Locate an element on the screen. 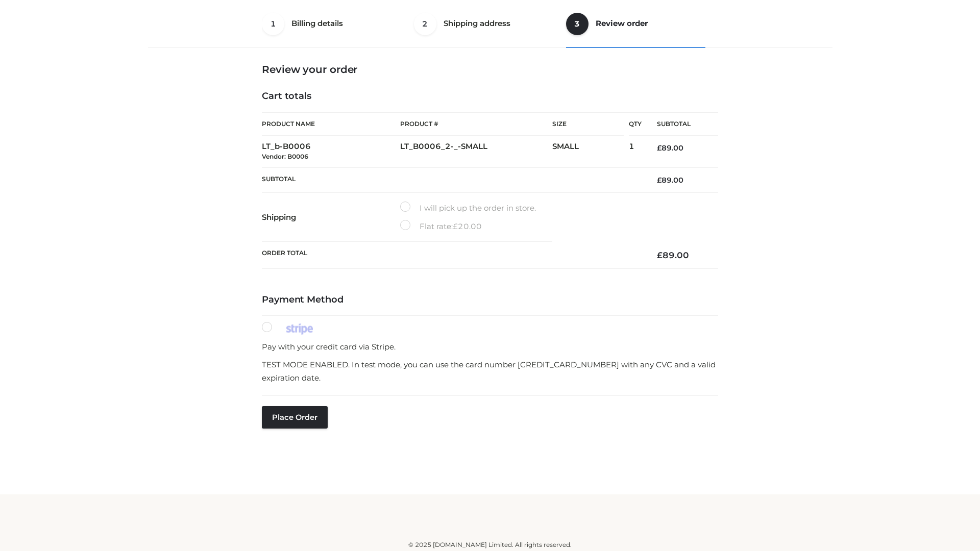 The height and width of the screenshot is (551, 980). p: Pay with your credit card via Stripe. is located at coordinates (490, 347).